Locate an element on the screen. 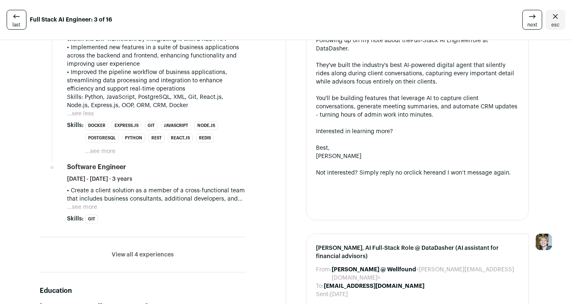 The height and width of the screenshot is (304, 572). div: They've built the industry's best AI-powered digital agent that silently rides along during clien... is located at coordinates (418, 74).